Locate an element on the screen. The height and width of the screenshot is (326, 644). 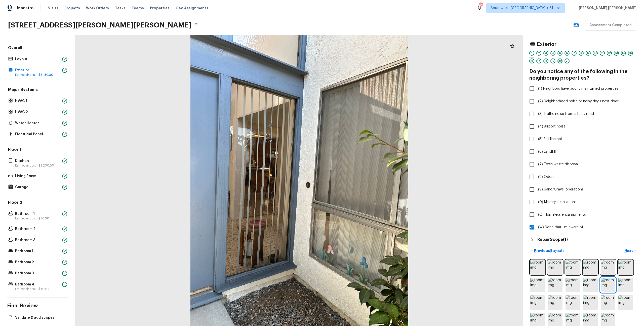
p: Next is located at coordinates (629, 251).